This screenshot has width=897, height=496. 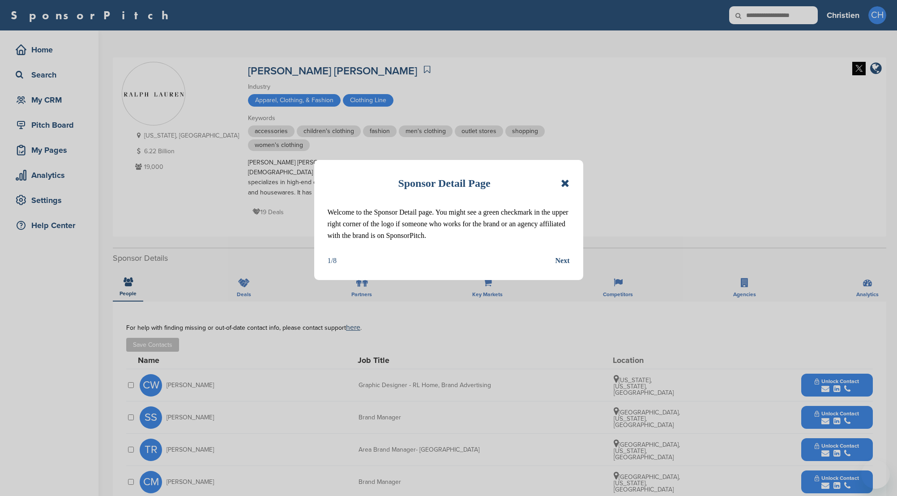 What do you see at coordinates (444, 183) in the screenshot?
I see `h1: Sponsor Detail Page` at bounding box center [444, 183].